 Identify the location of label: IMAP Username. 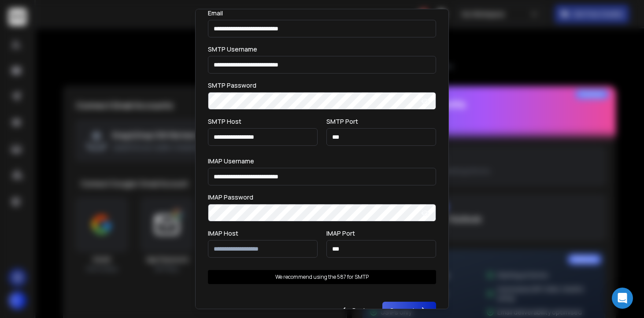
(231, 161).